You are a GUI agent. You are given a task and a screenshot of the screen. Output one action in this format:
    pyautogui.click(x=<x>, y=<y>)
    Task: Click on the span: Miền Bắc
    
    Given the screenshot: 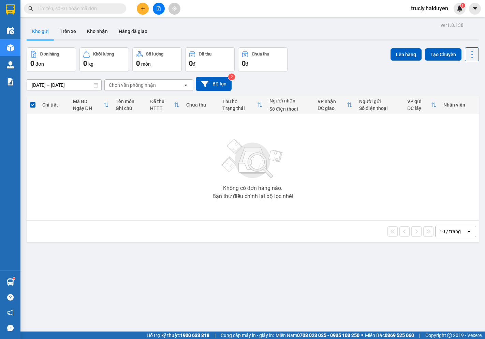 What is the action you would take?
    pyautogui.click(x=389, y=336)
    